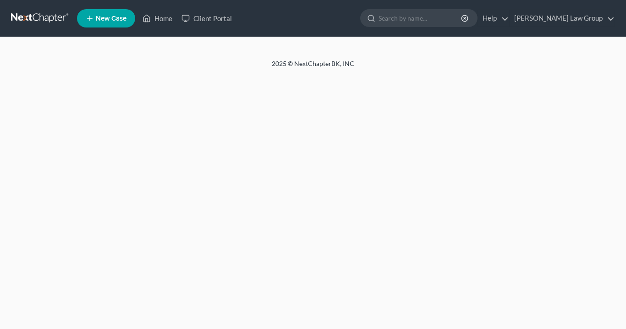 The height and width of the screenshot is (329, 626). I want to click on a: Help, so click(493, 18).